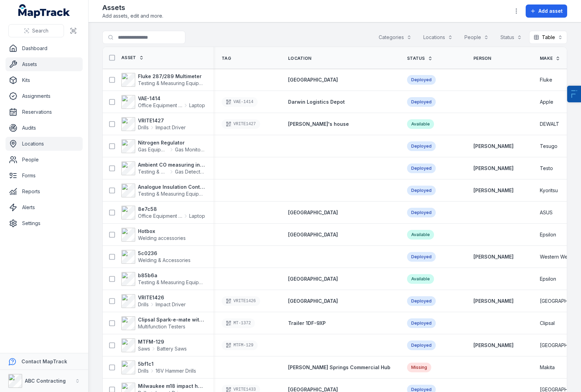 This screenshot has height=392, width=581. What do you see at coordinates (44, 361) in the screenshot?
I see `strong: Contact MapTrack` at bounding box center [44, 361].